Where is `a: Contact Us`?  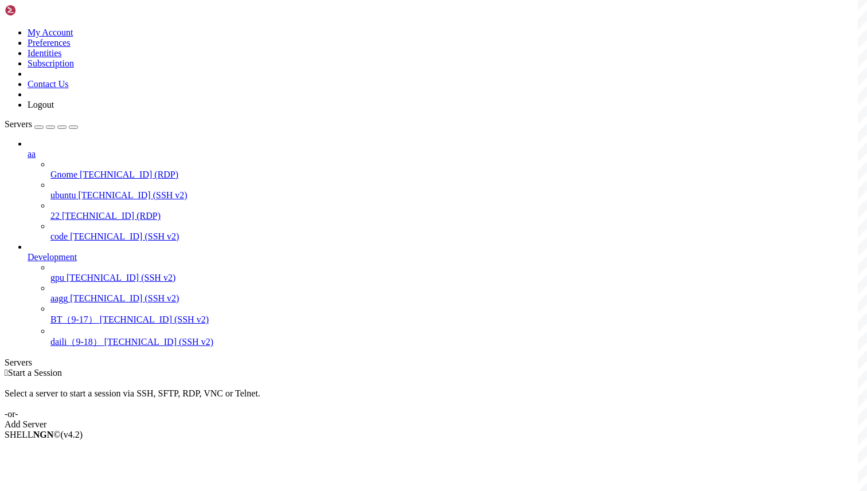 a: Contact Us is located at coordinates (48, 84).